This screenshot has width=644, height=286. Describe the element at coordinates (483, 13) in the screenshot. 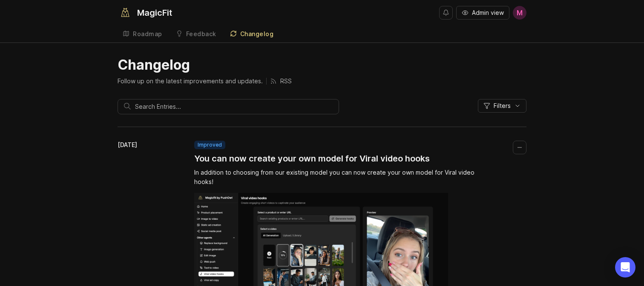

I see `a: Admin view` at that location.